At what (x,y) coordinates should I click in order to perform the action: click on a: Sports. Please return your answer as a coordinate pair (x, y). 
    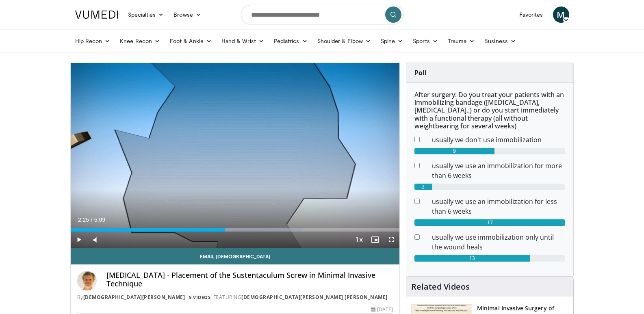
    Looking at the image, I should click on (425, 41).